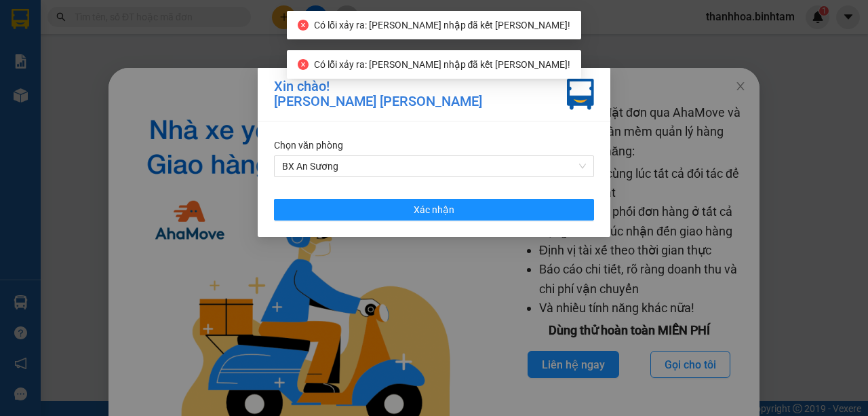  Describe the element at coordinates (434, 210) in the screenshot. I see `button: Xác nhận` at that location.